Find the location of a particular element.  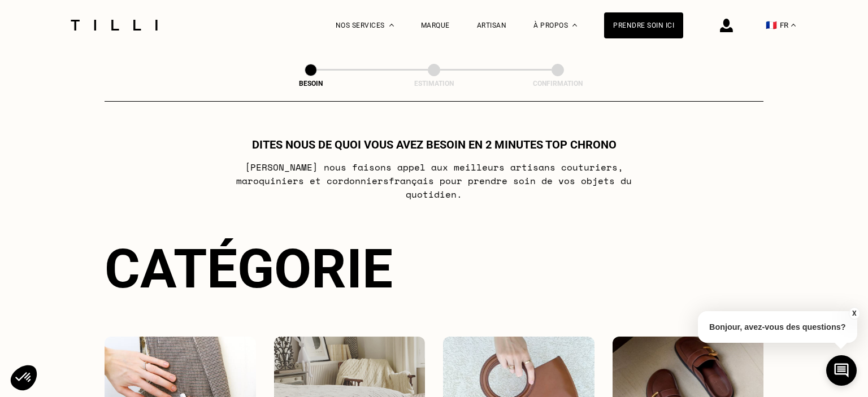

a: Artisan is located at coordinates (492, 25).